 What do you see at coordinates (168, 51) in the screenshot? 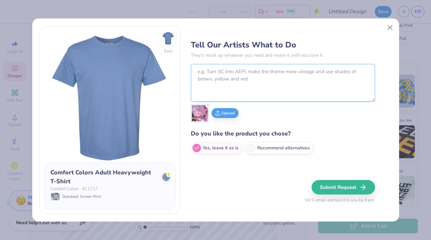
I see `div: Back` at bounding box center [168, 51].